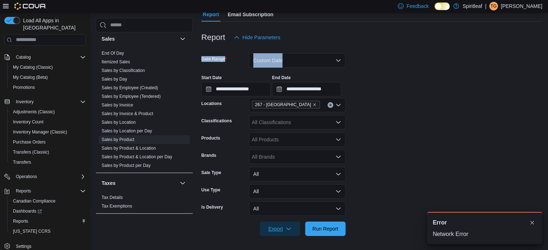 This screenshot has height=250, width=548. Describe the element at coordinates (280, 229) in the screenshot. I see `span: Export` at that location.